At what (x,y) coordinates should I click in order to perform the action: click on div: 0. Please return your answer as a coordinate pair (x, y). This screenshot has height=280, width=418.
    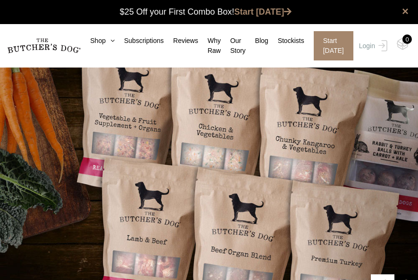
    Looking at the image, I should click on (407, 39).